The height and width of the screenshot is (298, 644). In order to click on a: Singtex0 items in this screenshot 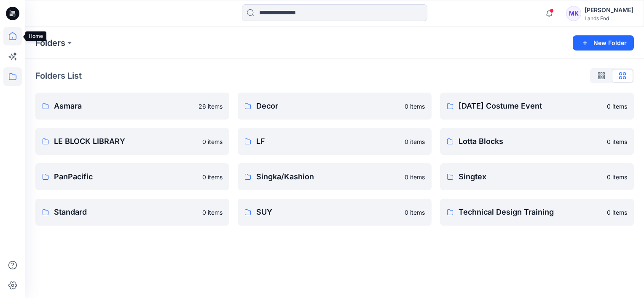, I will do `click(537, 177)`.